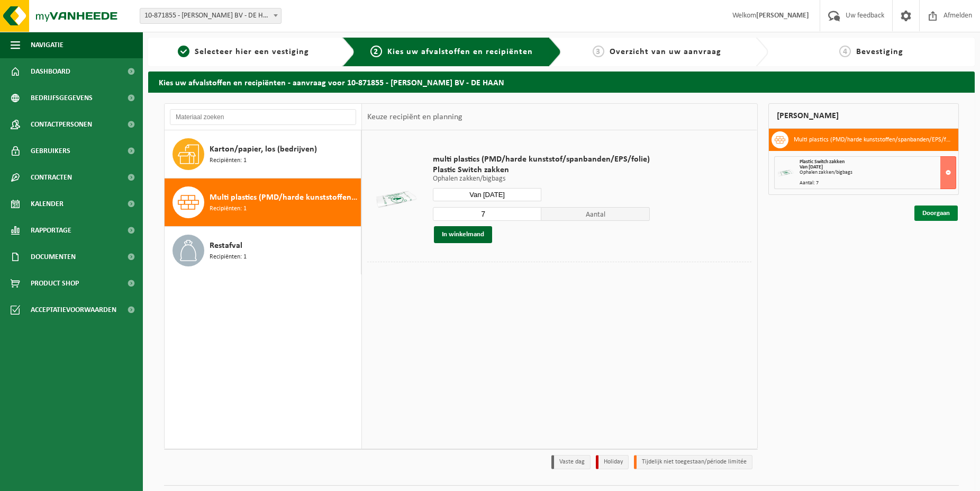 The width and height of the screenshot is (980, 491). I want to click on span: Selecteer hier een vestiging, so click(252, 52).